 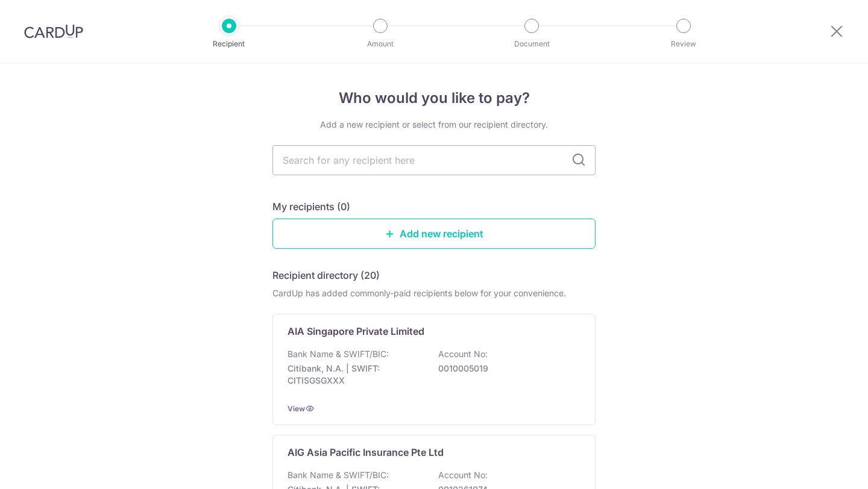 What do you see at coordinates (434, 125) in the screenshot?
I see `div: Add a new recipient or select from our recipient directory.` at bounding box center [434, 125].